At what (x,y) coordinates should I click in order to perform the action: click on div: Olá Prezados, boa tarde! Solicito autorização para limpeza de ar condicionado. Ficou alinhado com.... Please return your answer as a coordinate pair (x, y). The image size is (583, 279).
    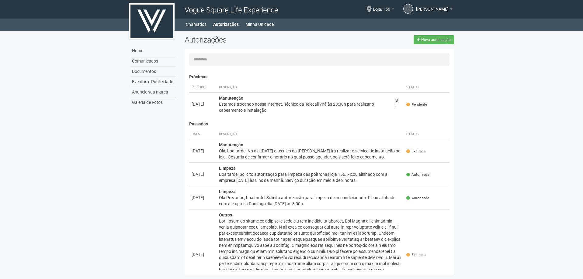
    Looking at the image, I should click on (310, 201).